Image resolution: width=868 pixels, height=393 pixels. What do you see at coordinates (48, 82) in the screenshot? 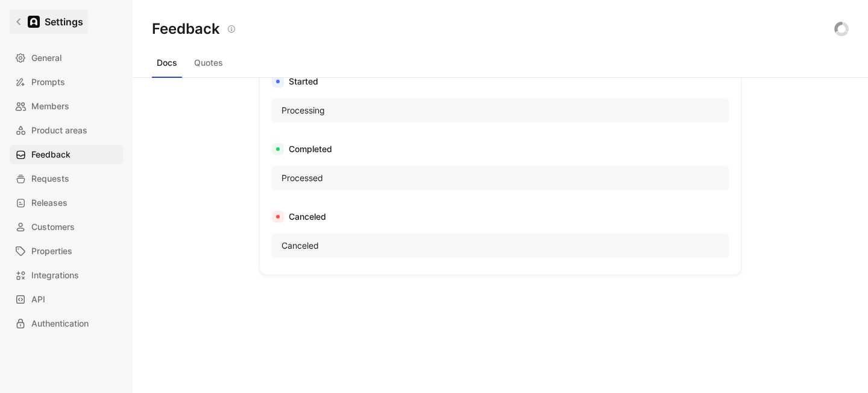
I see `span: Prompts` at bounding box center [48, 82].